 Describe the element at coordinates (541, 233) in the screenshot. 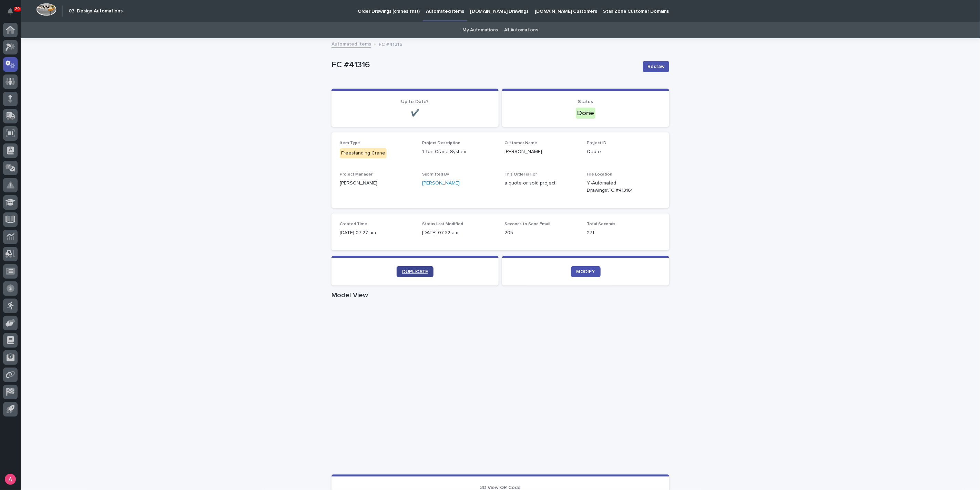

I see `p: 205` at that location.